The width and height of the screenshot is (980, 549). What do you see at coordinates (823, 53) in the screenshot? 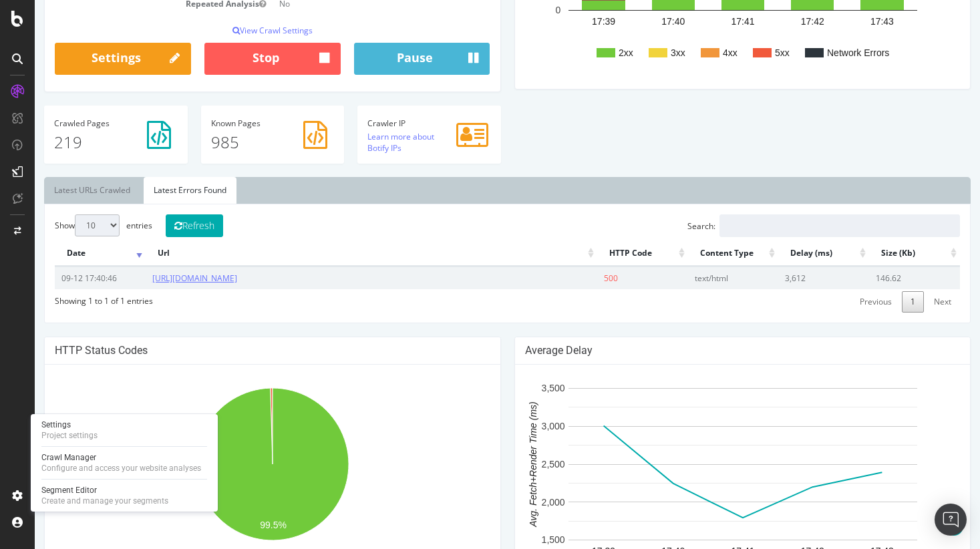
I see `text: Network Errors` at bounding box center [823, 53].